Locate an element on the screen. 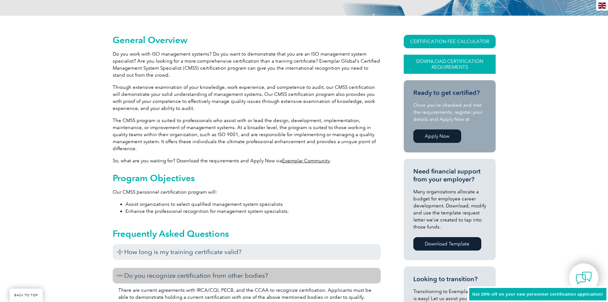 The image size is (608, 302). p: The CMSS program is suited to professionals who assist with or lead the design, development, impl... is located at coordinates (247, 134).